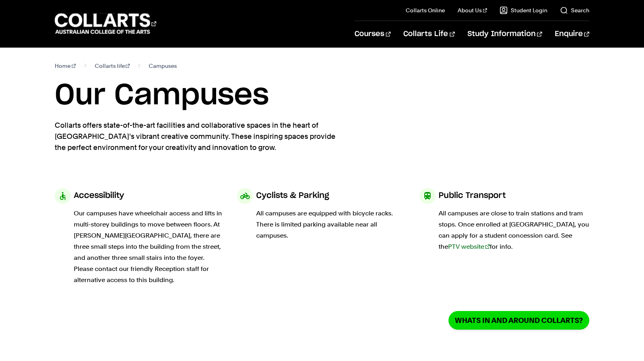 The width and height of the screenshot is (644, 361). What do you see at coordinates (163, 66) in the screenshot?
I see `span: Campuses` at bounding box center [163, 66].